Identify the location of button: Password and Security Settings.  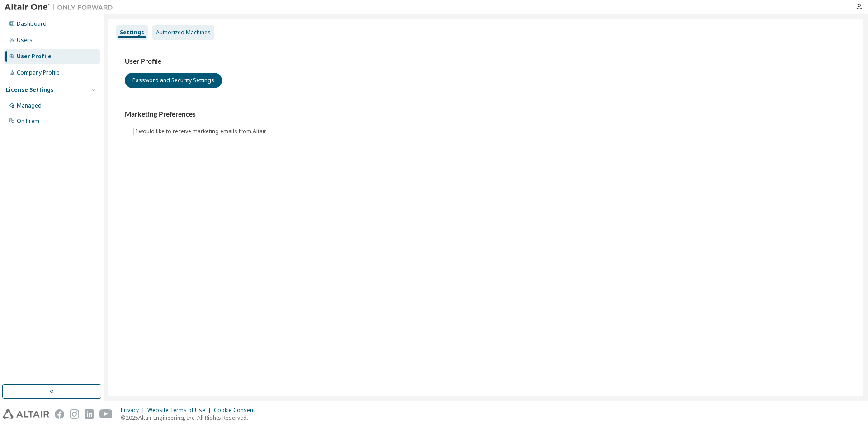
(173, 81).